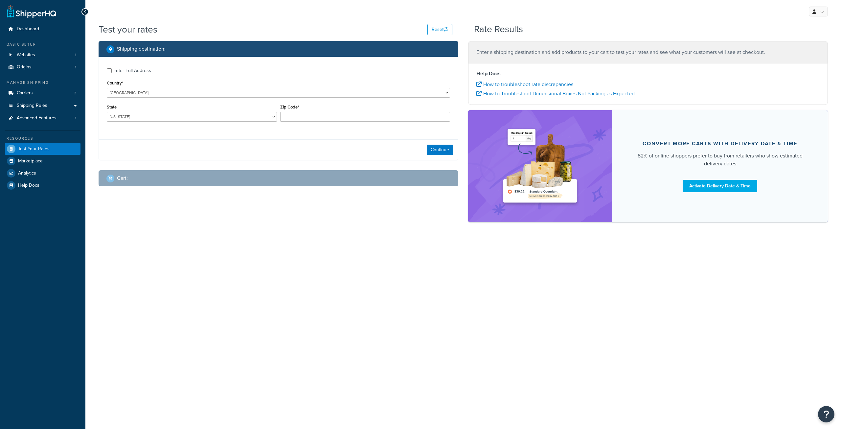  What do you see at coordinates (24, 67) in the screenshot?
I see `span: Origins` at bounding box center [24, 67].